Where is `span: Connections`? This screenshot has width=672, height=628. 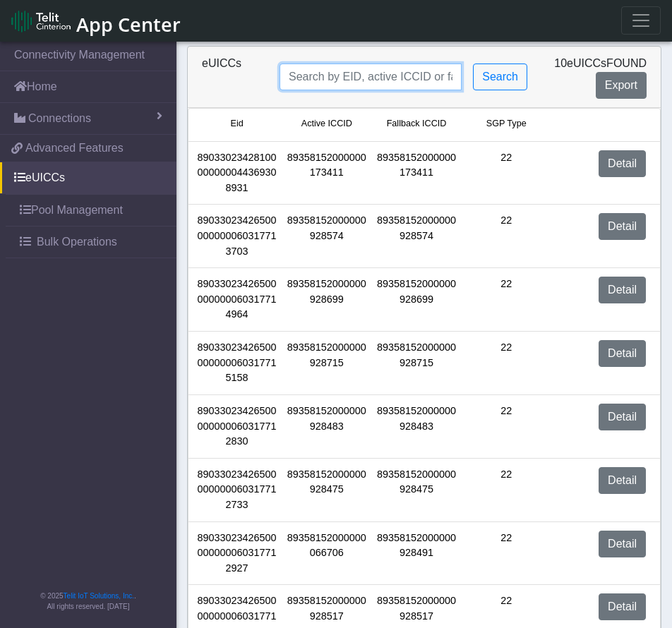
span: Connections is located at coordinates (59, 118).